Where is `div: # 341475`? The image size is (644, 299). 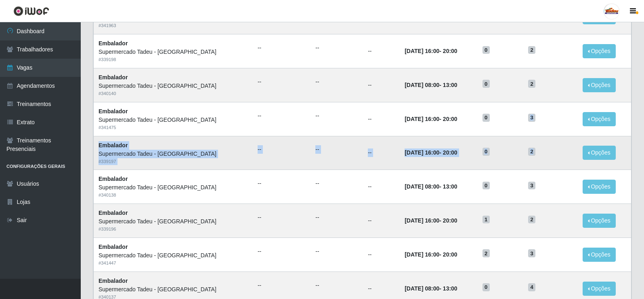
div: # 341475 is located at coordinates (173, 127).